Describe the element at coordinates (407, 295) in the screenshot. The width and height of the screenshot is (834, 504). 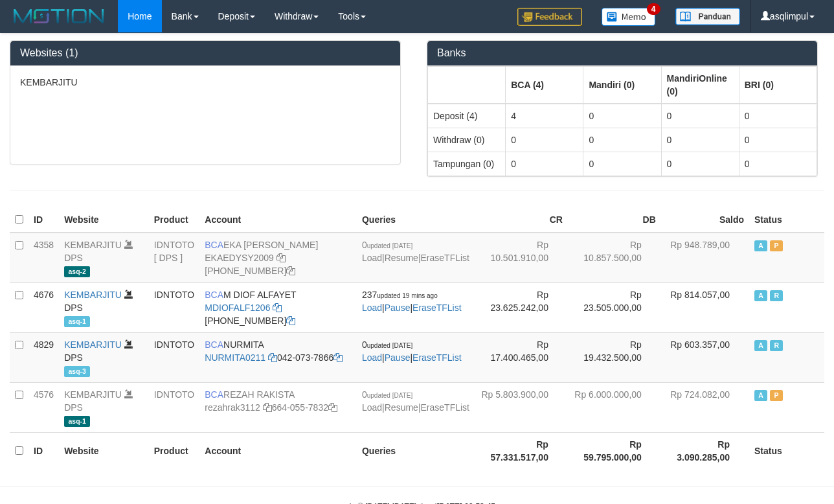
I see `span: updated 19 mins ago` at that location.